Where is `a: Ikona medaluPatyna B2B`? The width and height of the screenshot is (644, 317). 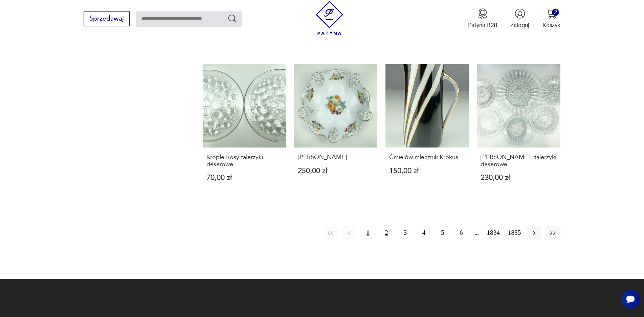
a: Ikona medaluPatyna B2B is located at coordinates (482, 18).